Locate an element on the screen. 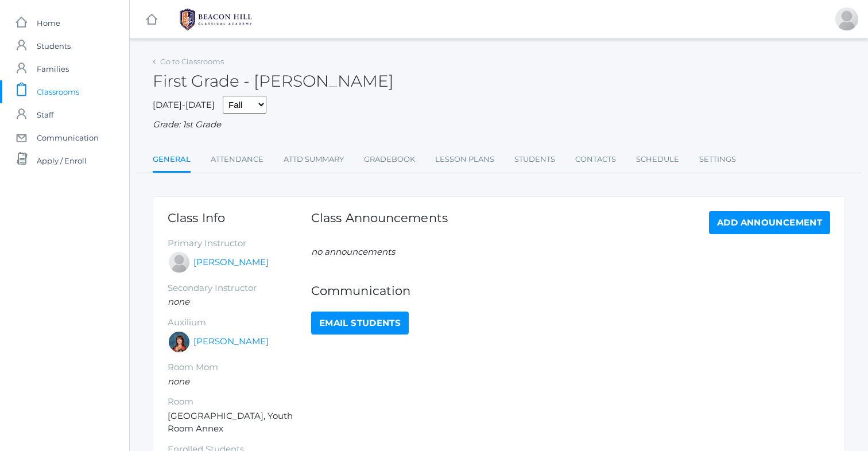 Image resolution: width=868 pixels, height=451 pixels. a: Settings is located at coordinates (717, 159).